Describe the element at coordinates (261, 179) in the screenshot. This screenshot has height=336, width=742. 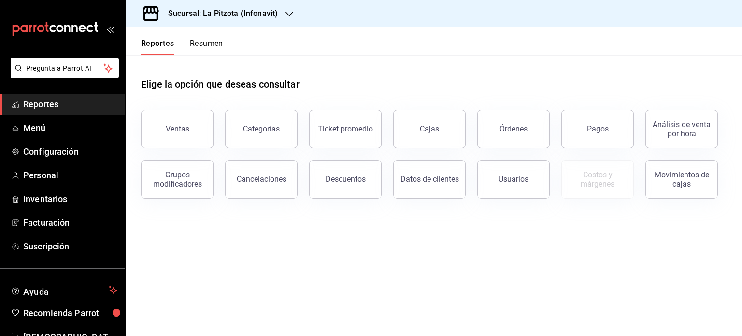
I see `div: Cancelaciones` at that location.